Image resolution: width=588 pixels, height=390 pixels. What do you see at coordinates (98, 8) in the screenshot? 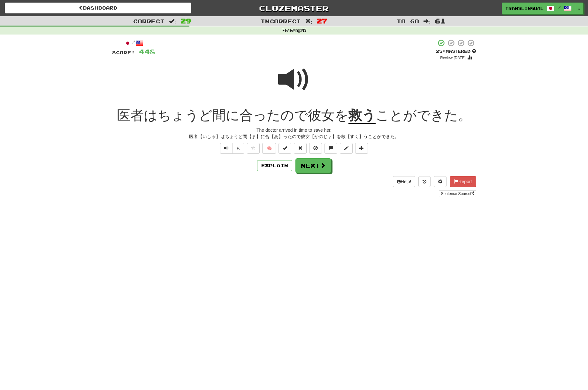
I see `a: Dashboard` at bounding box center [98, 8].